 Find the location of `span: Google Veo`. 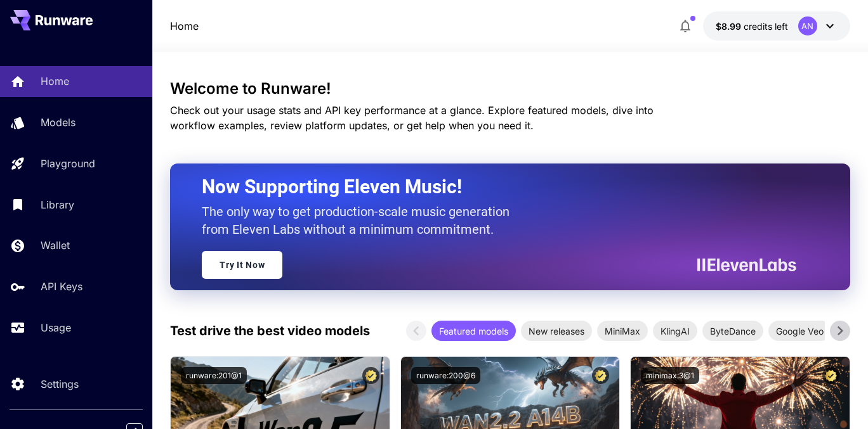

span: Google Veo is located at coordinates (799, 331).